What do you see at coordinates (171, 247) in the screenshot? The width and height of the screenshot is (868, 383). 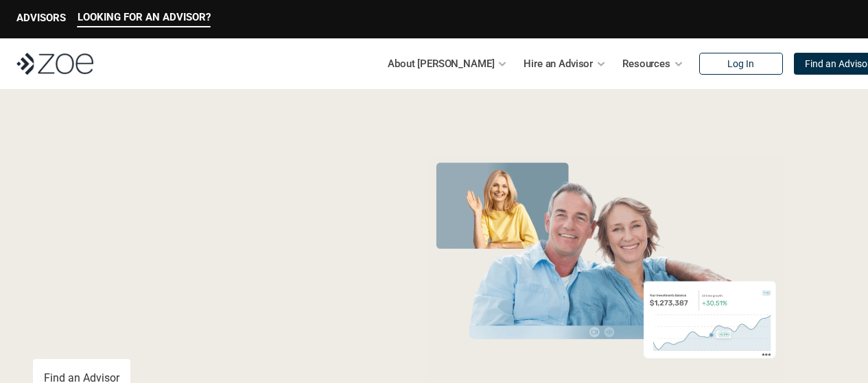 I see `span: with a Financial Advisor` at bounding box center [171, 247].